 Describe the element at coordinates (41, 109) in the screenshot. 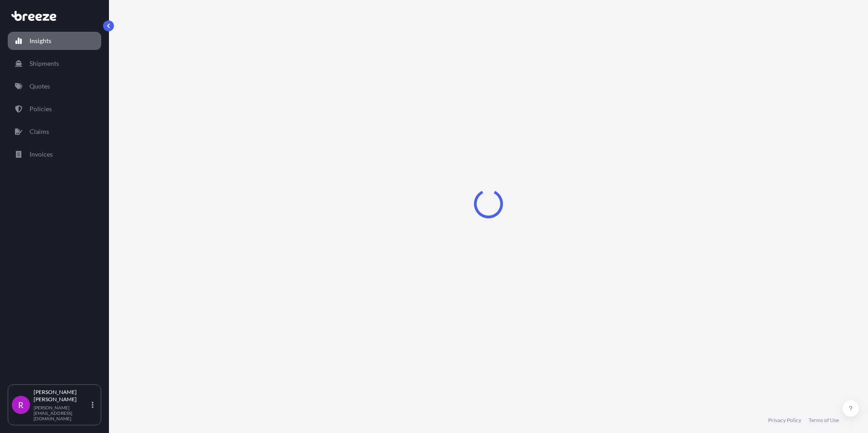

I see `p: Policies` at that location.